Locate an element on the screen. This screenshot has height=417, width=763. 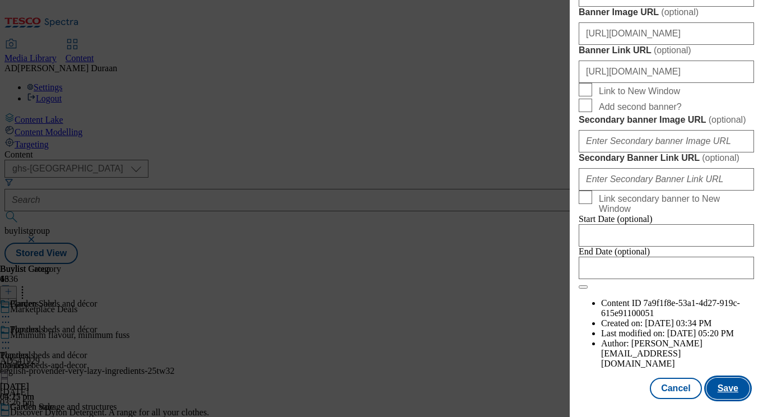
label: Banner Image URL is located at coordinates (666, 12).